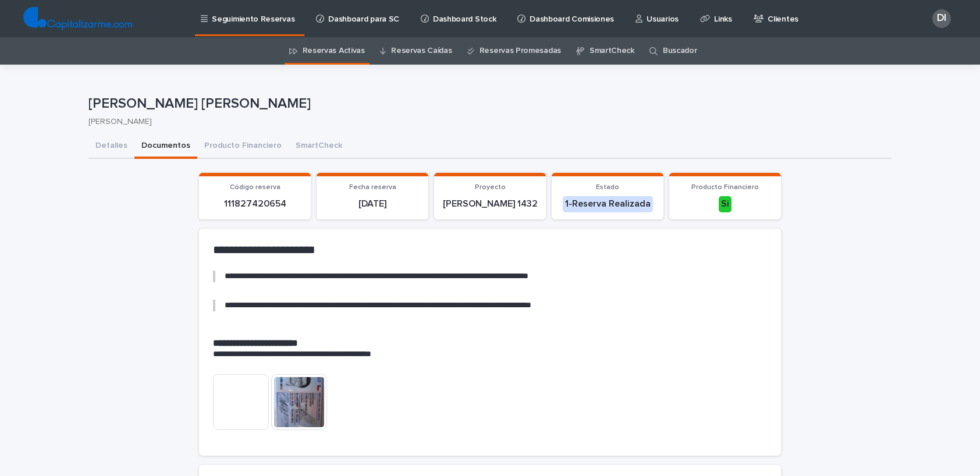  What do you see at coordinates (319, 147) in the screenshot?
I see `button: SmartCheck` at bounding box center [319, 147].